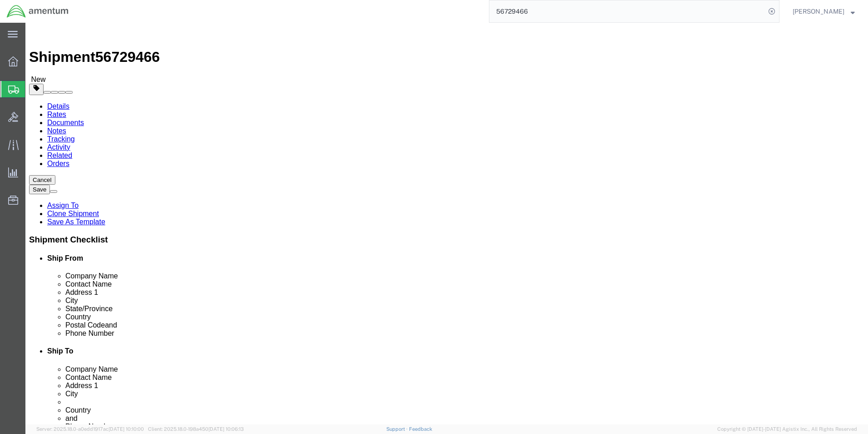 The image size is (868, 434). Describe the element at coordinates (196, 429) in the screenshot. I see `span: Client: 2025.18.0-198a450` at that location.